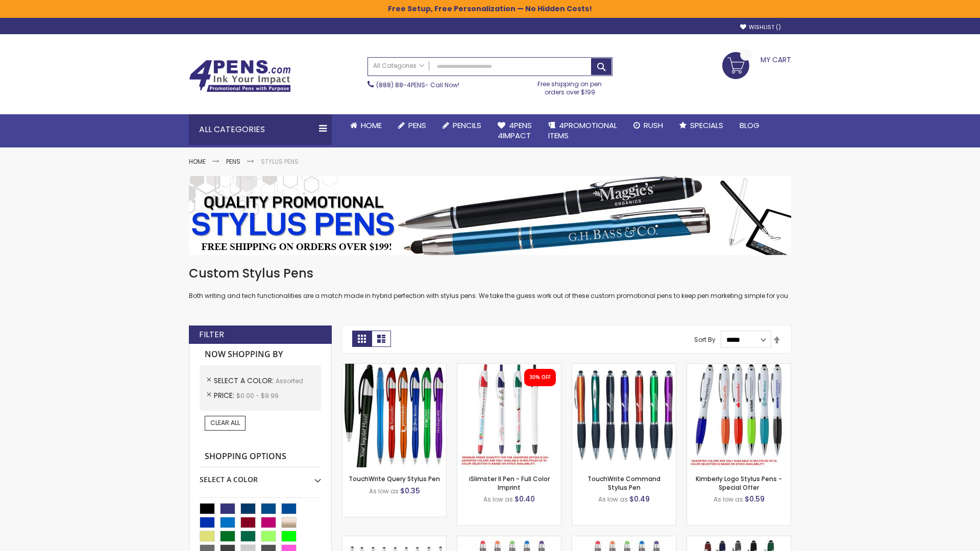  Describe the element at coordinates (760, 27) in the screenshot. I see `a: Wishlist` at that location.